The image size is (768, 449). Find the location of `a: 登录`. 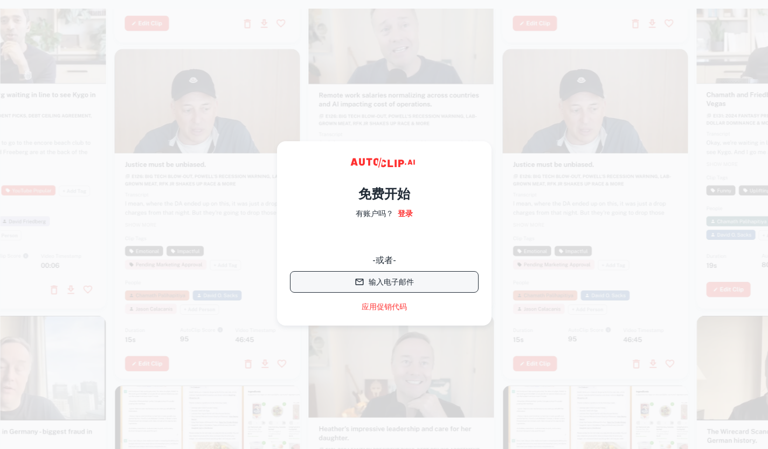

a: 登录 is located at coordinates (405, 213).